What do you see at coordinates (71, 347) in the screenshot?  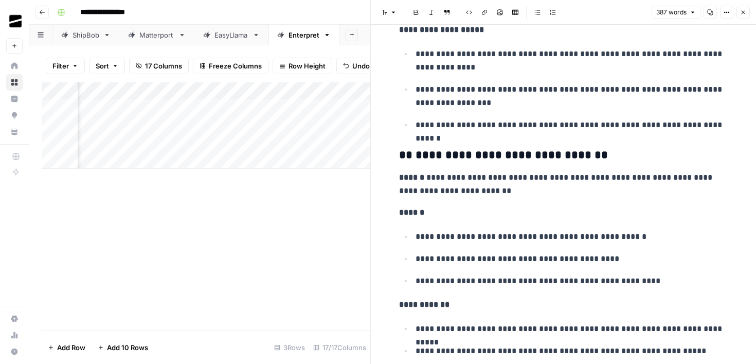 I see `span: Add Row` at bounding box center [71, 347].